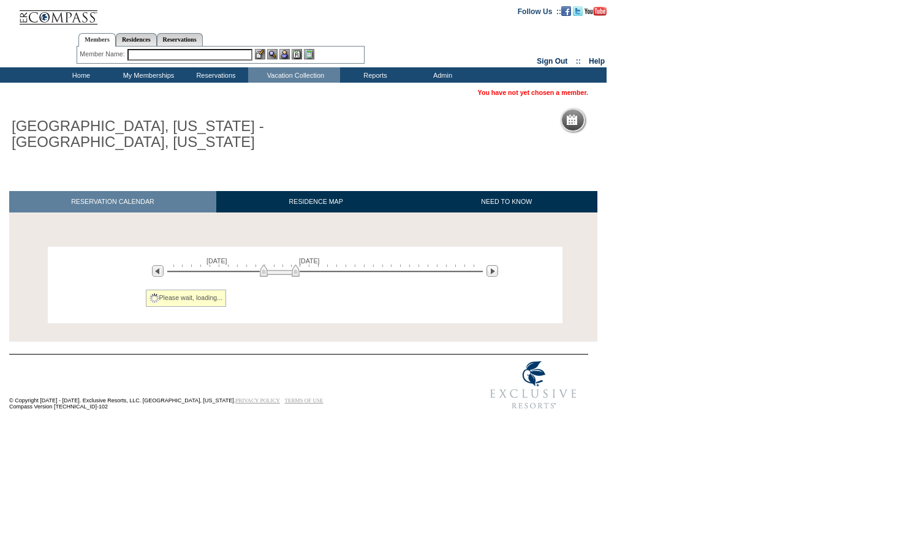 Image resolution: width=916 pixels, height=537 pixels. What do you see at coordinates (304, 401) in the screenshot?
I see `a: TERMS OF USE` at bounding box center [304, 401].